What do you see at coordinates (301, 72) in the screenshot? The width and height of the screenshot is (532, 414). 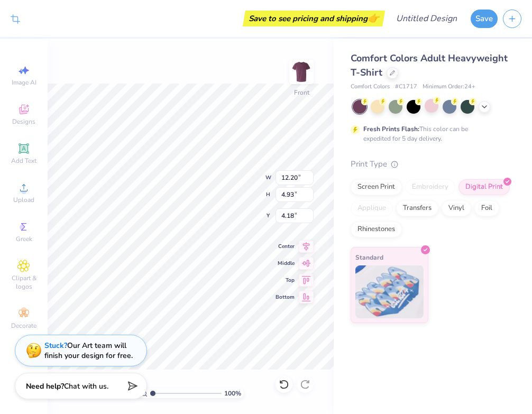 I see `img: Front` at bounding box center [301, 72].